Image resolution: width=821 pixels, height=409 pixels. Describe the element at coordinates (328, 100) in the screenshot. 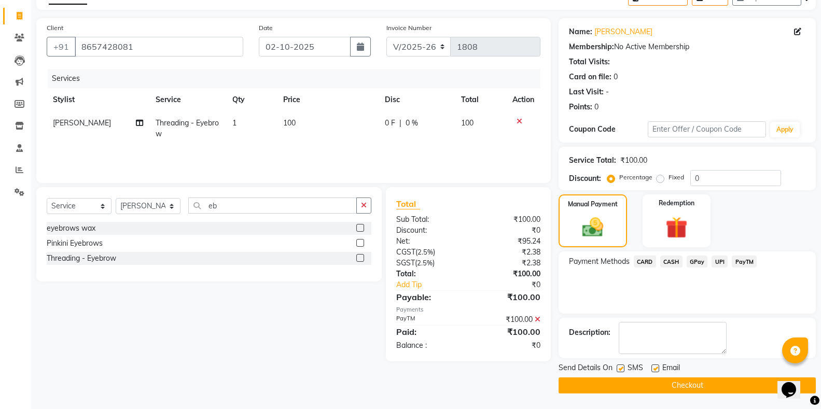

I see `th: Price` at that location.